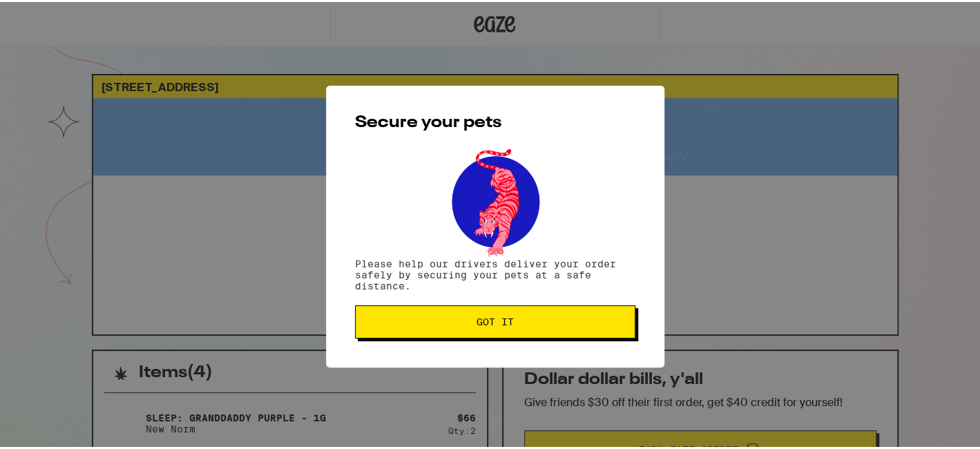 This screenshot has height=449, width=980. What do you see at coordinates (495, 319) in the screenshot?
I see `span: Got it` at bounding box center [495, 319].